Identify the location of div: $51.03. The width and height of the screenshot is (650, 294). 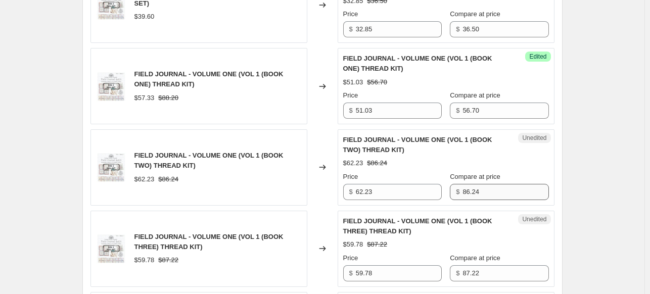
(353, 82).